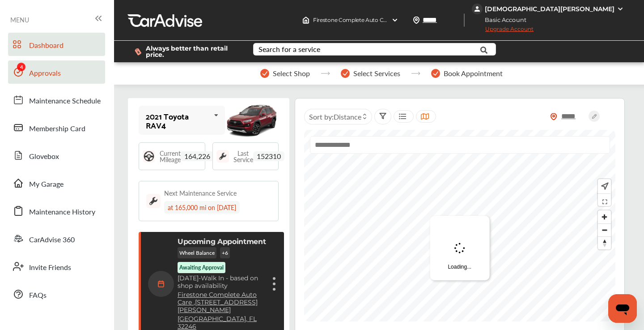  Describe the element at coordinates (604, 230) in the screenshot. I see `span: Zoom out` at that location.